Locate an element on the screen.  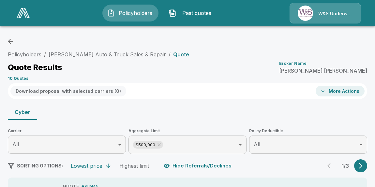
p: Broker Name is located at coordinates (293, 64).